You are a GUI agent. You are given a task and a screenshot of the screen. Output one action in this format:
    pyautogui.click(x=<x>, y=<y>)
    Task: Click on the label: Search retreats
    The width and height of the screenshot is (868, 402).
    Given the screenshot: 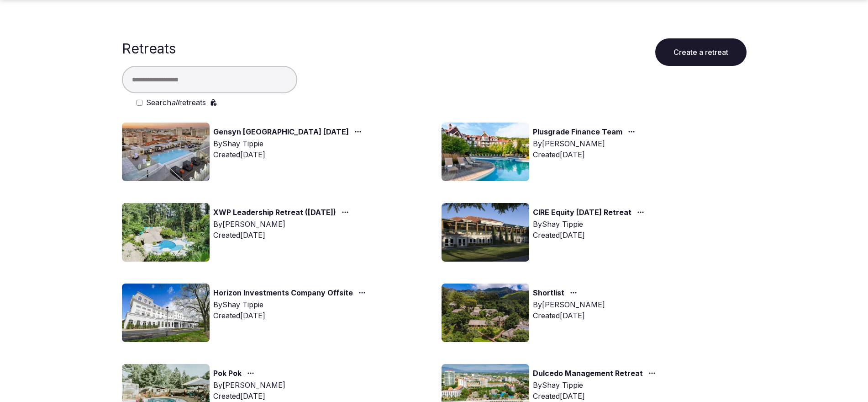 What is the action you would take?
    pyautogui.click(x=176, y=103)
    